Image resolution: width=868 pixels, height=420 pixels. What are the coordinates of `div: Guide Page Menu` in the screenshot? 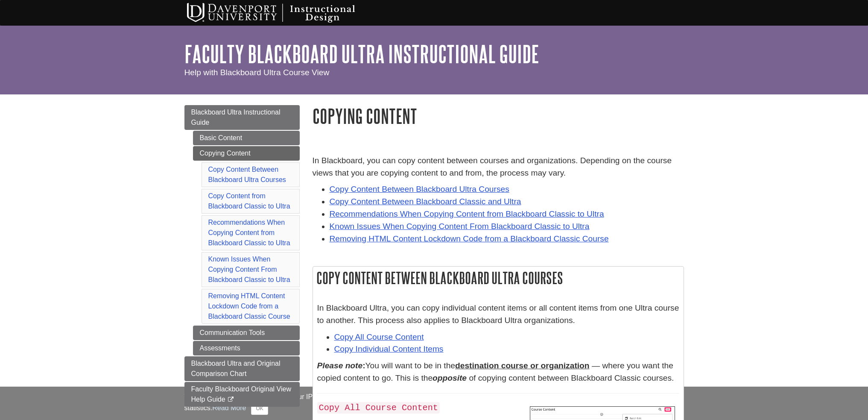 It's located at (242, 256).